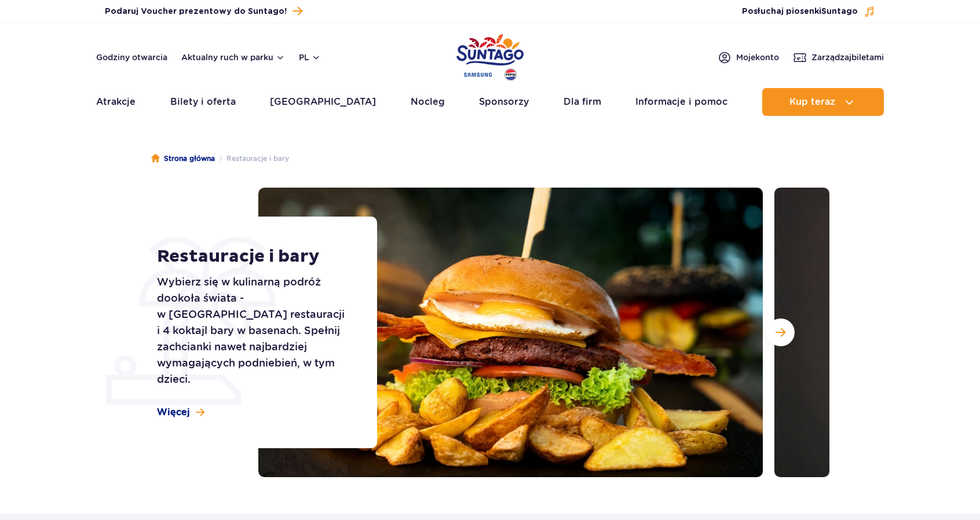 The image size is (980, 520). Describe the element at coordinates (823, 102) in the screenshot. I see `button: Kup teraz` at that location.